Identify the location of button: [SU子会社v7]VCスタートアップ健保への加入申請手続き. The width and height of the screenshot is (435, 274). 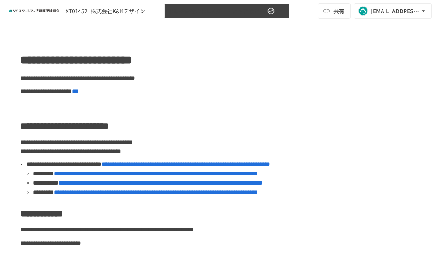
(227, 11).